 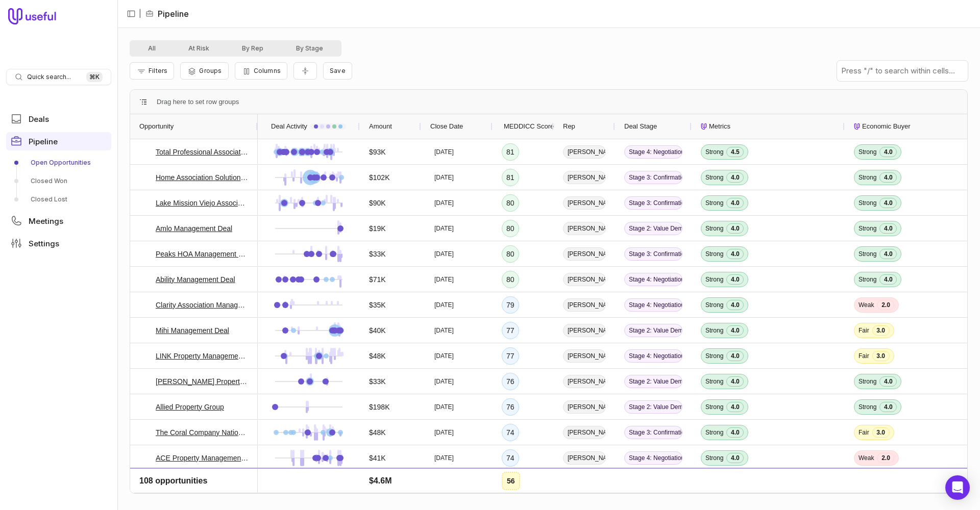 What do you see at coordinates (58, 181) in the screenshot?
I see `a: Closed Won` at bounding box center [58, 181].